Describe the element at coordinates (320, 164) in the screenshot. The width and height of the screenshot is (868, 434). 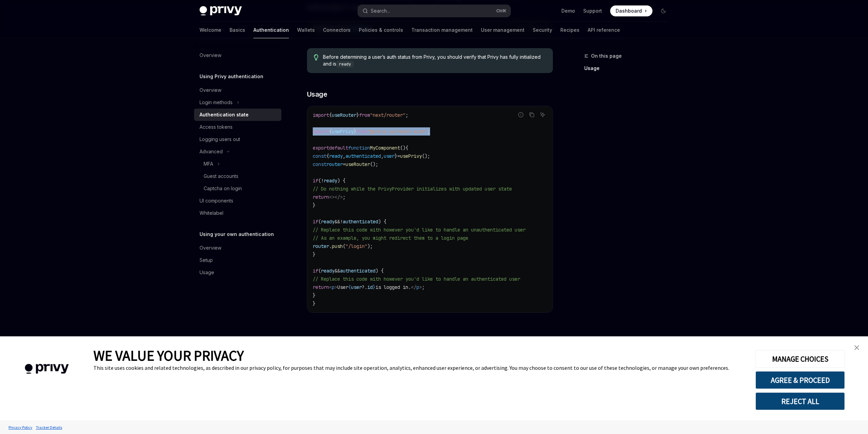
I see `span: const` at that location.